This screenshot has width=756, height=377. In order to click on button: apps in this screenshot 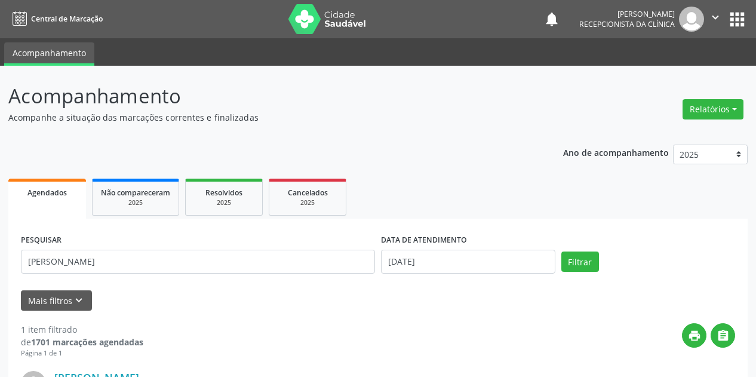, I will do `click(737, 19)`.